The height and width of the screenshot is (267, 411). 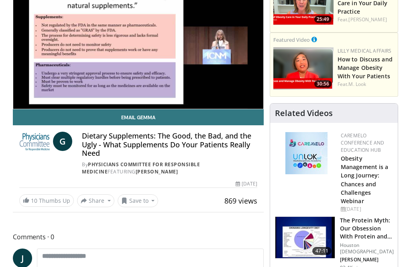 What do you see at coordinates (304, 113) in the screenshot?
I see `h4: Related Videos` at bounding box center [304, 113].